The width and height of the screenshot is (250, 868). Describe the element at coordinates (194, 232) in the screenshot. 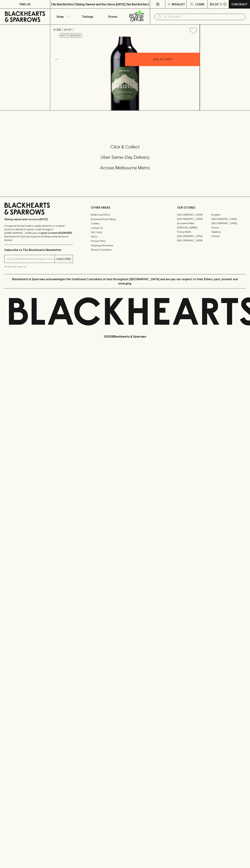

I see `a: Fitzroy North` at that location.